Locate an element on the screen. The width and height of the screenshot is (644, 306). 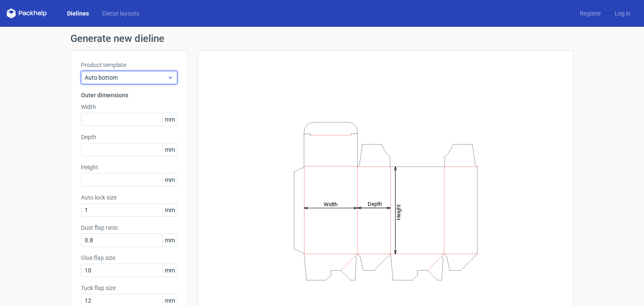
tspan: Depth is located at coordinates (375, 203).